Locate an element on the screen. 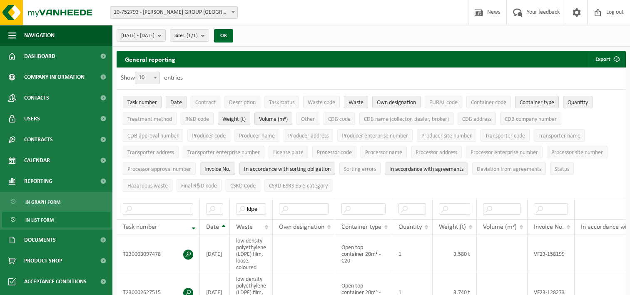 Image resolution: width=630 pixels, height=295 pixels. button: CDB addressCDB address: Activate to sort is located at coordinates (477, 119).